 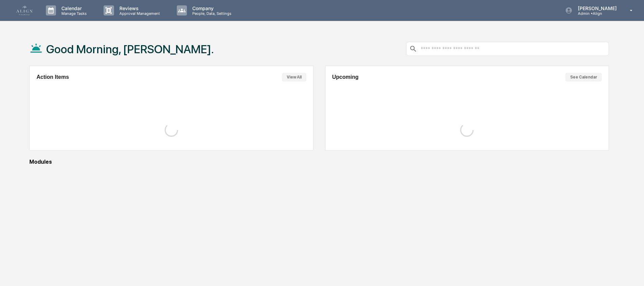 I want to click on p: Admin • Align, so click(x=597, y=13).